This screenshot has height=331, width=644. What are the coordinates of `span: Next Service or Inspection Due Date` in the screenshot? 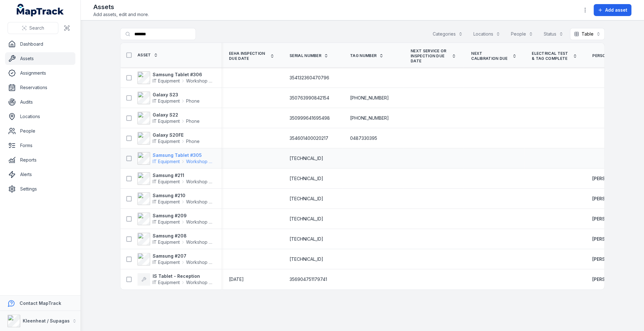 It's located at (431, 56).